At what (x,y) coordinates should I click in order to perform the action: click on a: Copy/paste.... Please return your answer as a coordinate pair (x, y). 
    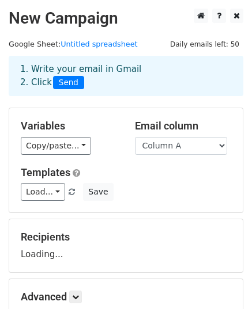
    Looking at the image, I should click on (56, 146).